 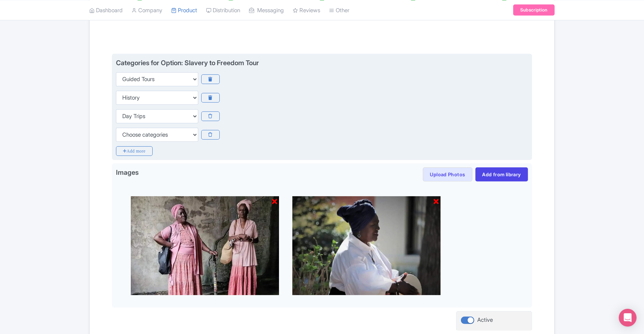 What do you see at coordinates (628, 318) in the screenshot?
I see `div: Open Intercom Messenger` at bounding box center [628, 318].